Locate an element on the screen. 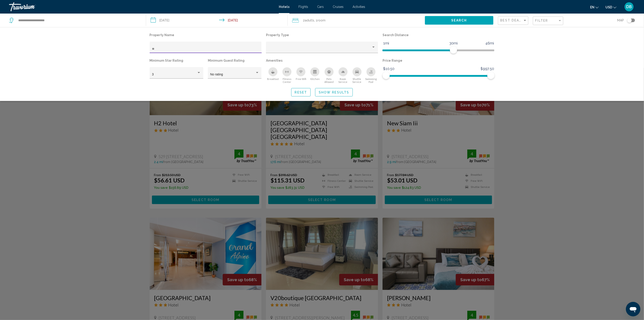  span: Pets Allowed is located at coordinates (329, 80).